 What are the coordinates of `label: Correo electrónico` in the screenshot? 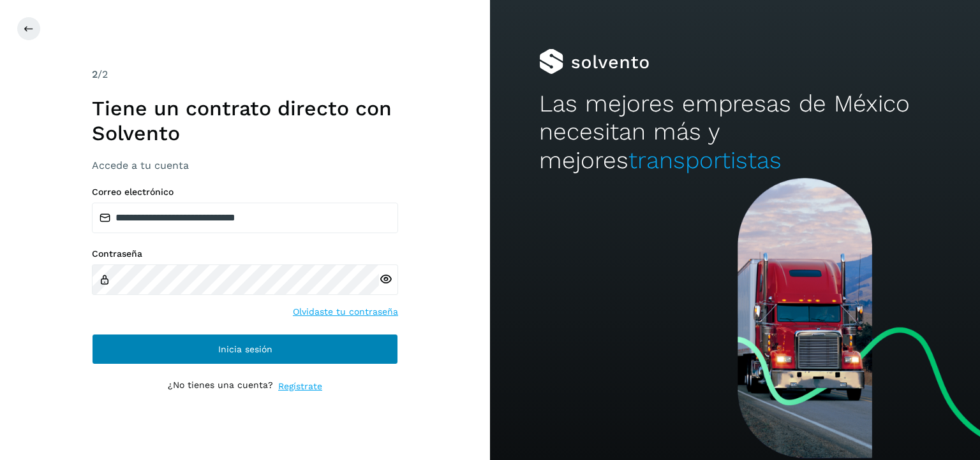 It's located at (245, 192).